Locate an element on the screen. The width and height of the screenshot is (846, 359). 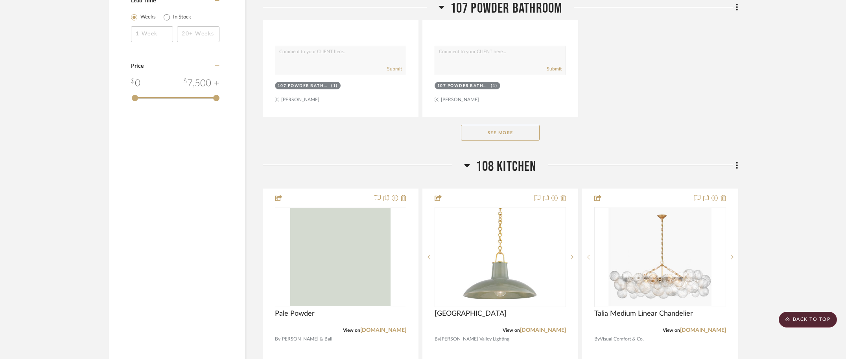
scroll-to-top-button: BACK TO TOP is located at coordinates (808, 319).